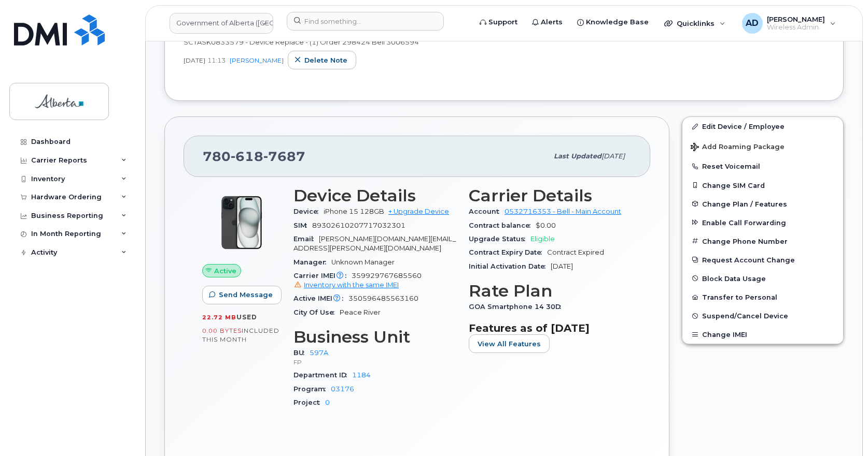 This screenshot has height=456, width=868. What do you see at coordinates (303, 226) in the screenshot?
I see `span: SIM` at bounding box center [303, 226].